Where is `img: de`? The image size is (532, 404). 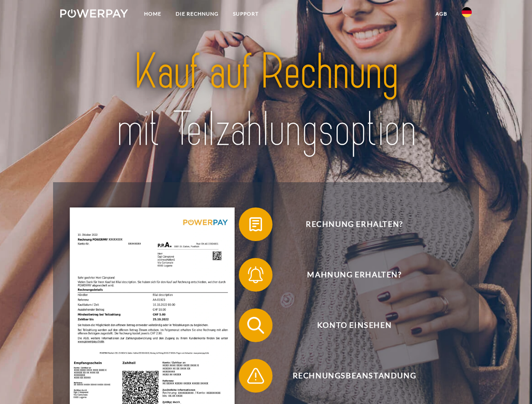 img: de is located at coordinates (467, 12).